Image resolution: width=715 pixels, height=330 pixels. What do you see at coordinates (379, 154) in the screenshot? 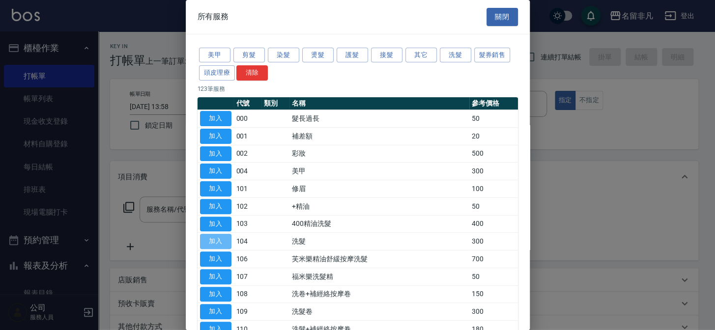
I see `td: 彩妝` at bounding box center [379, 154].